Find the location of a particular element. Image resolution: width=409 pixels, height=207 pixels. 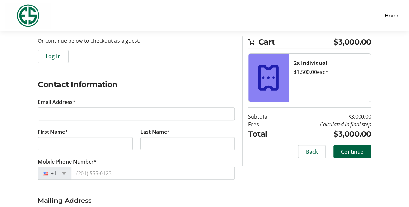

button: Back is located at coordinates (312, 151).